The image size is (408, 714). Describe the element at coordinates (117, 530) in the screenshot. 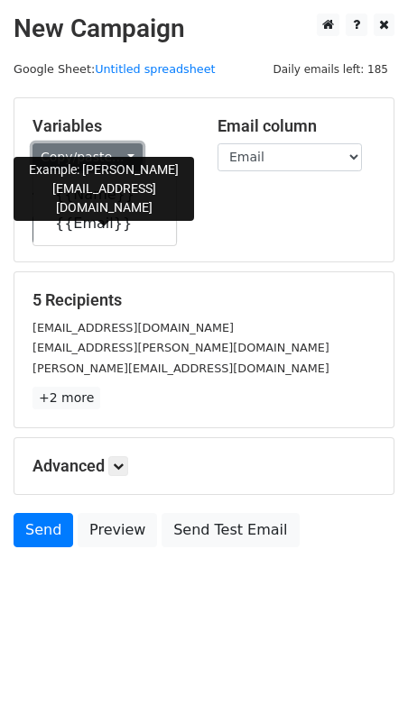

I see `a: Preview` at that location.